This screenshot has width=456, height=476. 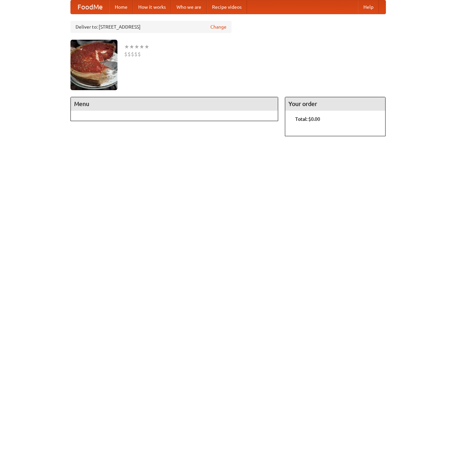 I want to click on a: How it works, so click(x=152, y=7).